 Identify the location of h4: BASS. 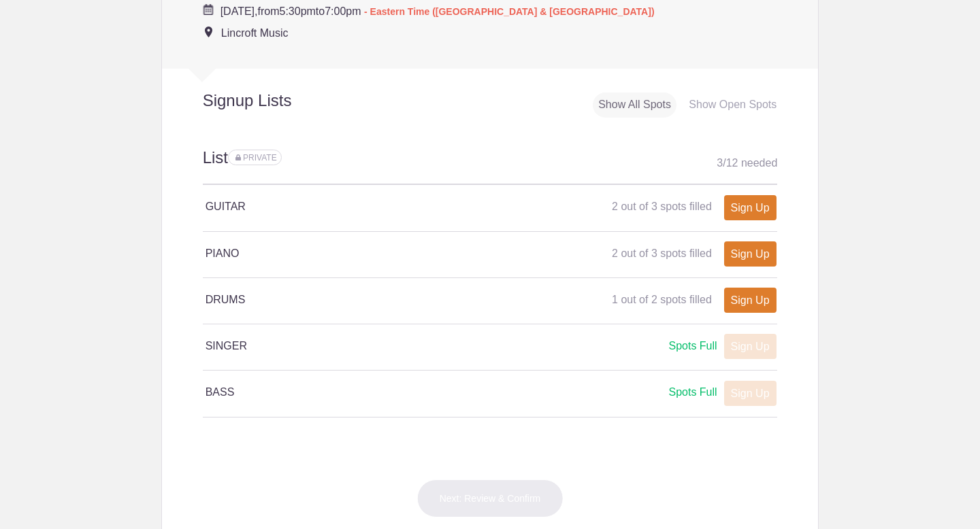
(347, 392).